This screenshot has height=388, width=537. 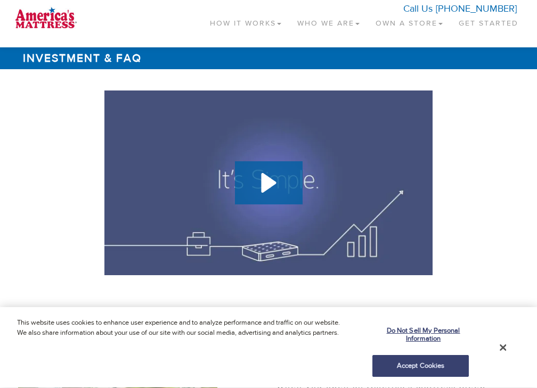 I want to click on p: This website uses cookies to enhance user experience and to analyze performance and traffic on ou..., so click(x=184, y=328).